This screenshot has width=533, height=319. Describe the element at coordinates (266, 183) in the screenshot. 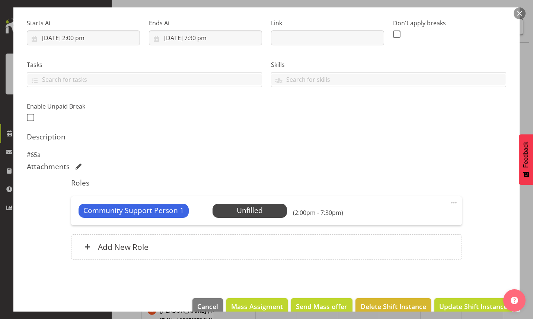

I see `h5: Roles` at that location.